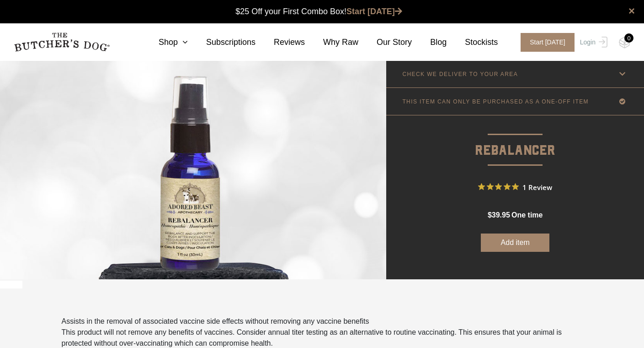 Image resolution: width=644 pixels, height=348 pixels. Describe the element at coordinates (460, 74) in the screenshot. I see `p: CHECK WE DELIVER TO YOUR AREA` at that location.